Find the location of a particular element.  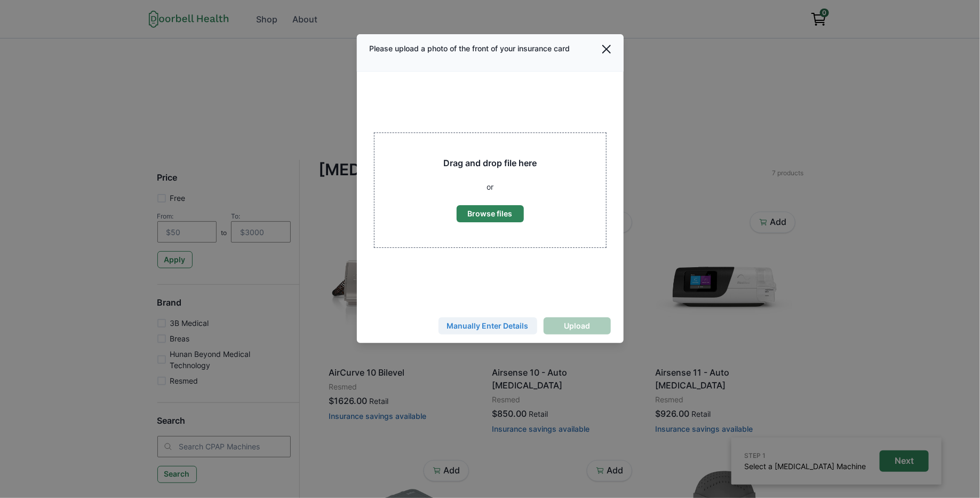

header: Please upload a photo of the front of your insurance card is located at coordinates (490, 53).